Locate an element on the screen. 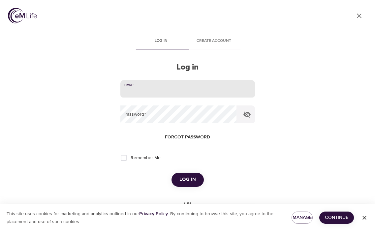  button: Manage is located at coordinates (302, 218).